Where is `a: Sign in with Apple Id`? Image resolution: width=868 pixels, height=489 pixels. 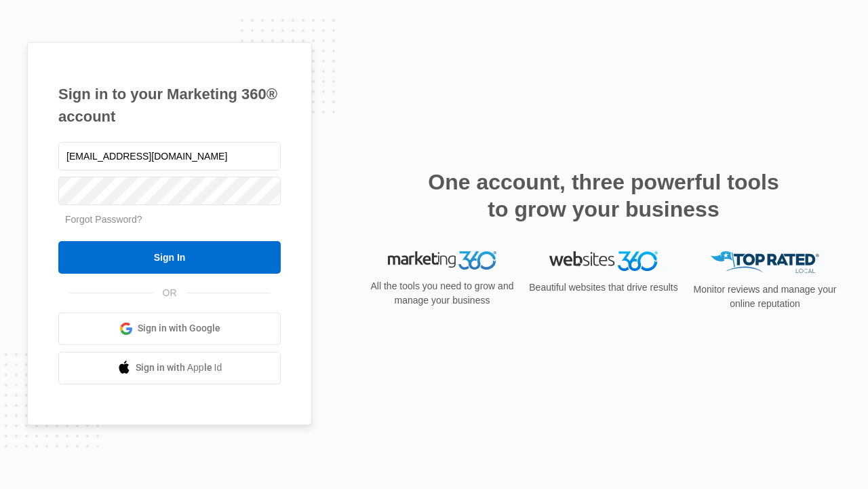
a: Sign in with Apple Id is located at coordinates (169, 368).